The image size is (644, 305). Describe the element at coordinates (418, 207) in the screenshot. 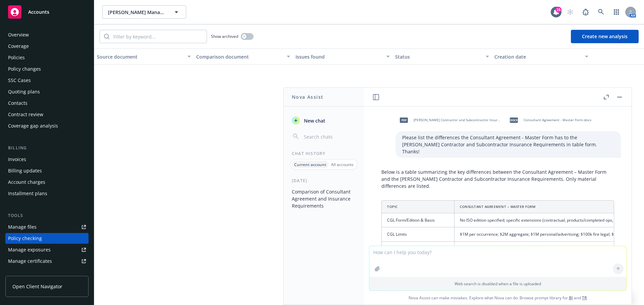

I see `th: Topic` at that location.